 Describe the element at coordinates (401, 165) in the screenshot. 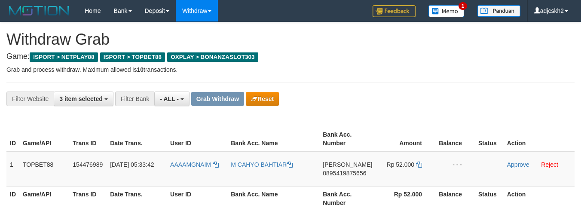

I see `span: Rp 52.000` at that location.